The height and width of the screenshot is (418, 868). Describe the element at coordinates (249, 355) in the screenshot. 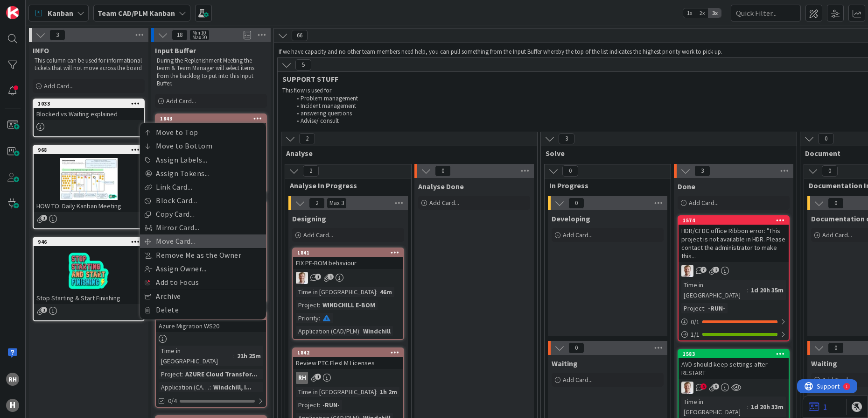

I see `div: 21h 25m` at that location.